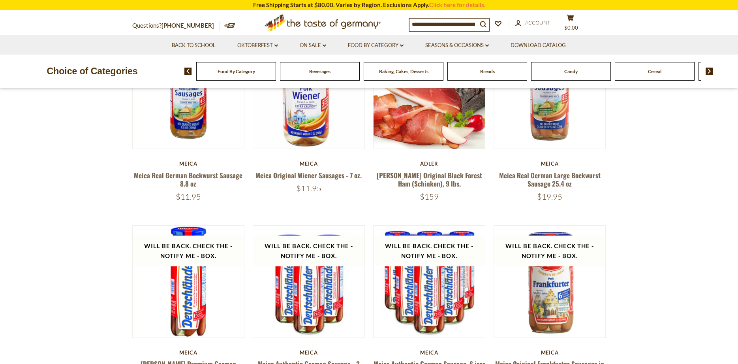  Describe the element at coordinates (655, 71) in the screenshot. I see `span: Cereal` at that location.